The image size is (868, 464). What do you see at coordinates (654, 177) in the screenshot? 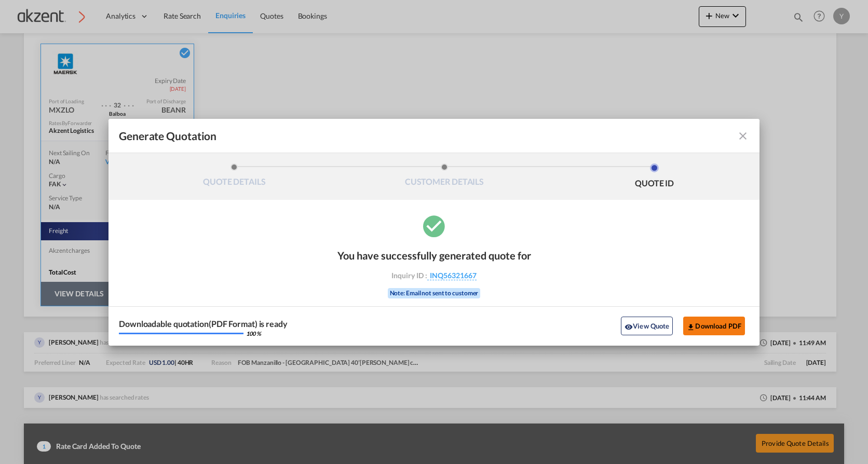
I see `li: QUOTE ID` at bounding box center [654, 177].